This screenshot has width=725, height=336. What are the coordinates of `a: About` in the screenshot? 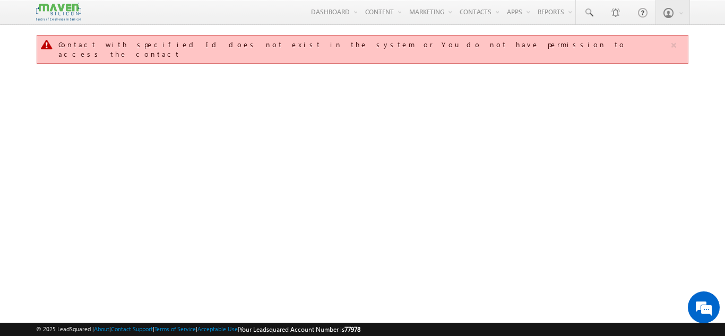 It's located at (101, 329).